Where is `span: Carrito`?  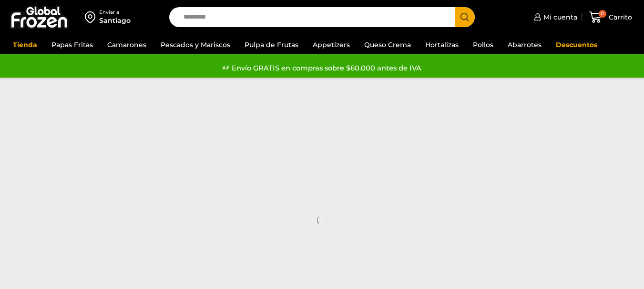 span: Carrito is located at coordinates (619, 17).